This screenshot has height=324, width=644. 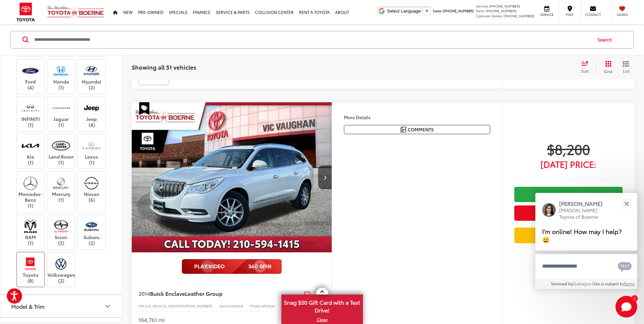 I want to click on label: Ford (4), so click(x=31, y=76).